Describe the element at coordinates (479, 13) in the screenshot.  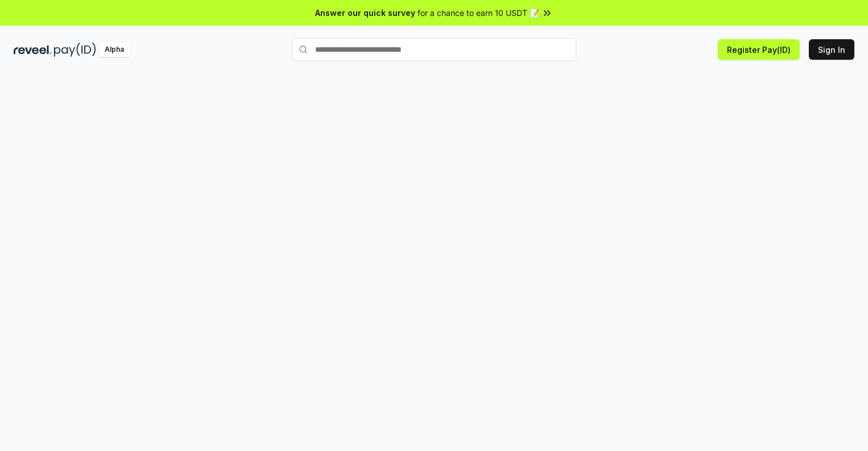
I see `span: for a chance to earn 10 USDT 📝` at that location.